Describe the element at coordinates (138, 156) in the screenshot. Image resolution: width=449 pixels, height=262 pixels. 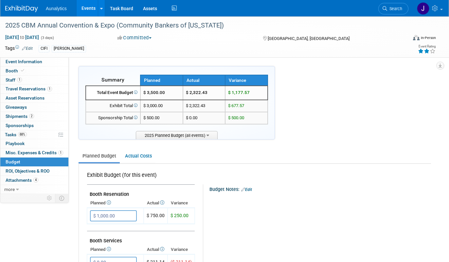
I see `a: Actual Costs` at that location.